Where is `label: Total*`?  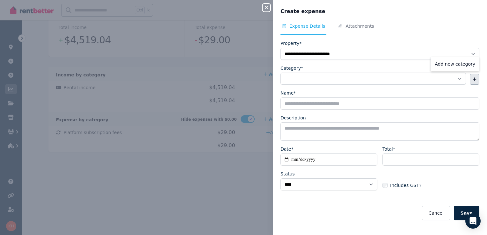 label: Total* is located at coordinates (388, 149).